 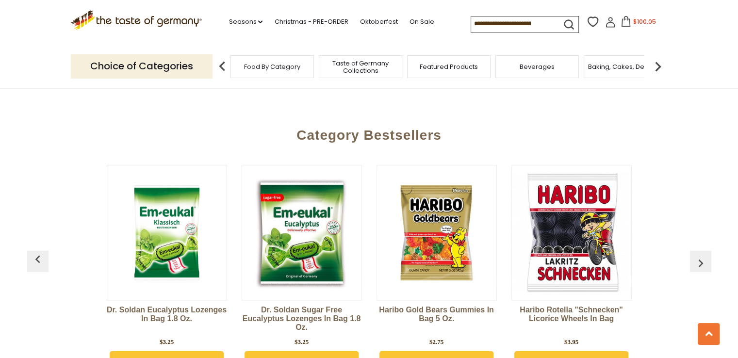 What do you see at coordinates (645, 21) in the screenshot?
I see `span: $100.05` at bounding box center [645, 21].